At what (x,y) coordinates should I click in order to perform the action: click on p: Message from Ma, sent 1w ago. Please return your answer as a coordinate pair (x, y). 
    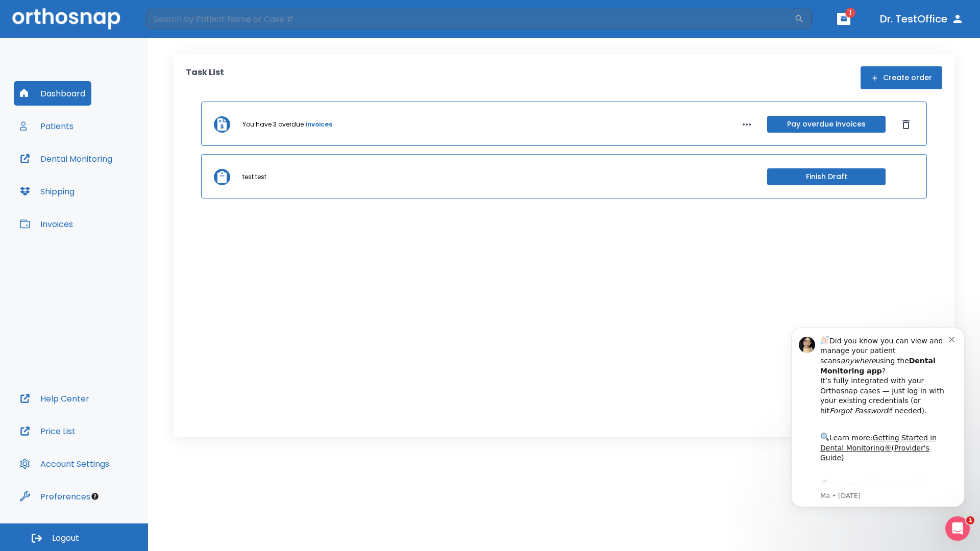
    Looking at the image, I should click on (108, 183).